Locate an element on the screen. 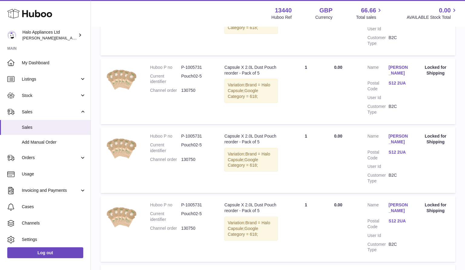 This screenshot has height=270, width=465. div: Halo Appliances Ltd is located at coordinates (50, 35).